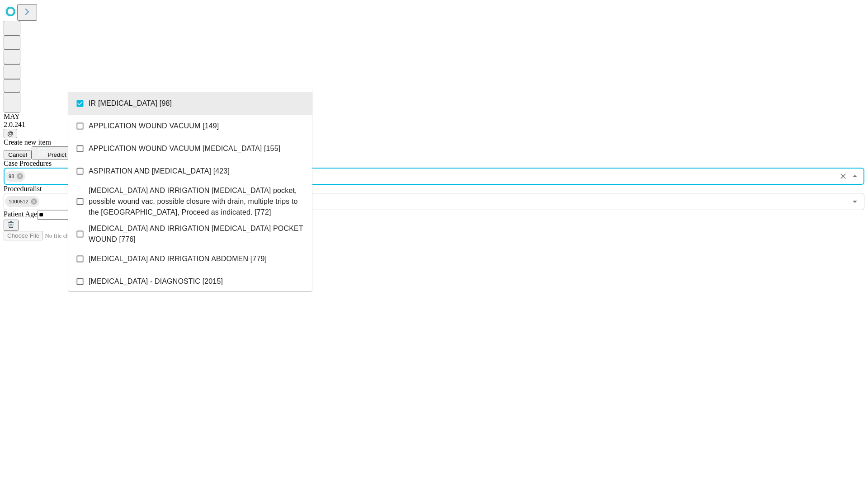 Image resolution: width=868 pixels, height=488 pixels. I want to click on div: 98, so click(15, 176).